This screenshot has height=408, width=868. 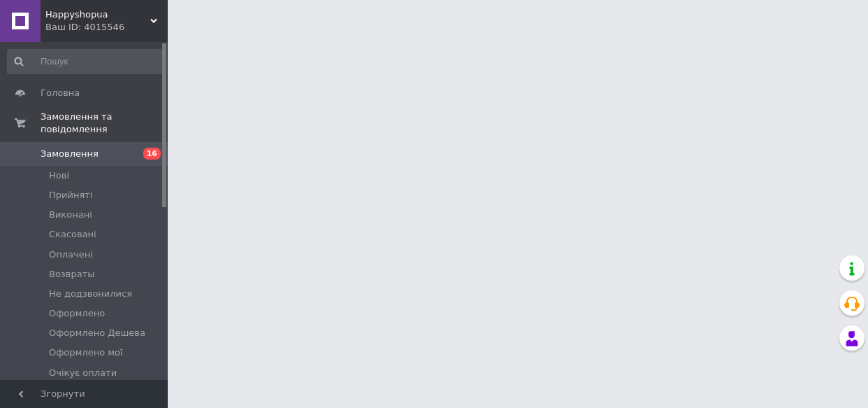 I want to click on span: Прийняті, so click(x=70, y=195).